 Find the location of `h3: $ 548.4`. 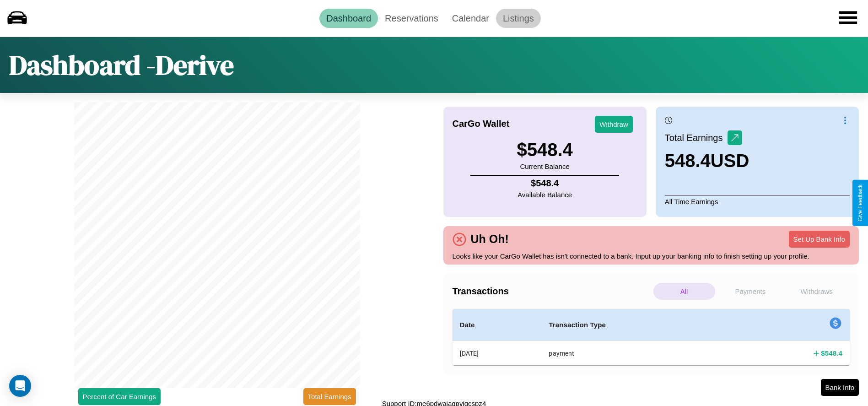

h3: $ 548.4 is located at coordinates (545, 150).